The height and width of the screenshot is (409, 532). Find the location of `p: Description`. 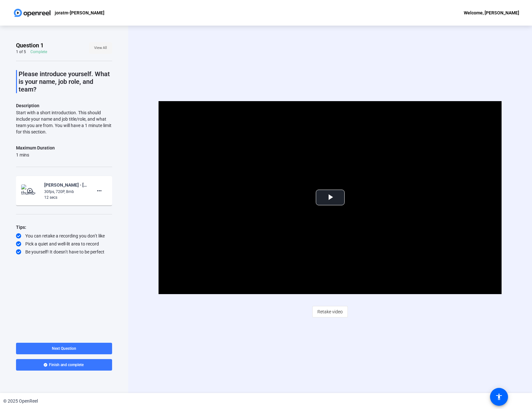

p: Description is located at coordinates (64, 106).